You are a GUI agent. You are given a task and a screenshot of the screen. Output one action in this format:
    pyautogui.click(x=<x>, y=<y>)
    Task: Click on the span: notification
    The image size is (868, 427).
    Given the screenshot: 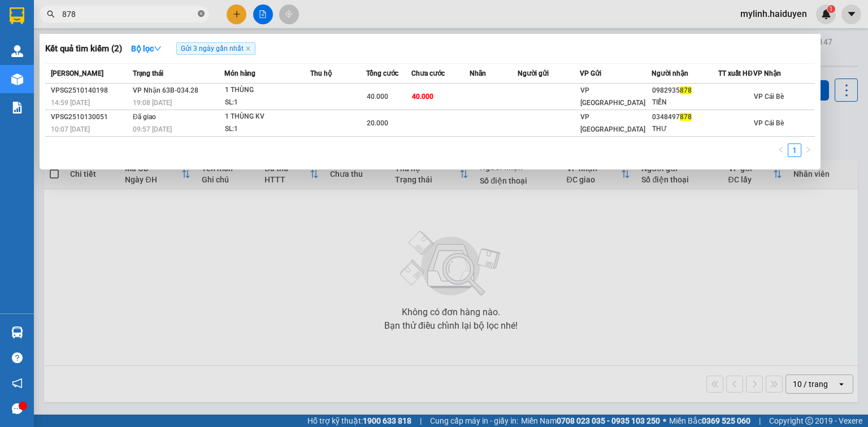 What is the action you would take?
    pyautogui.click(x=17, y=383)
    